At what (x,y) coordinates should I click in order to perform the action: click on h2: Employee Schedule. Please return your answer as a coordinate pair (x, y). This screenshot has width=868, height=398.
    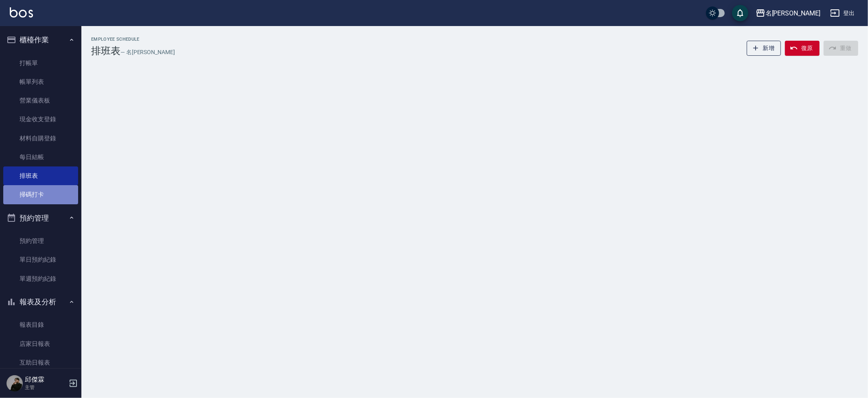
    Looking at the image, I should click on (133, 39).